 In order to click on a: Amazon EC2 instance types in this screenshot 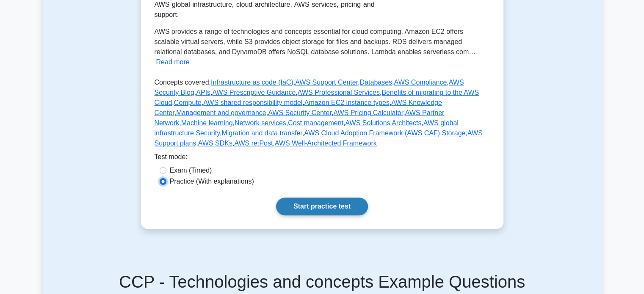, I will do `click(347, 103)`.